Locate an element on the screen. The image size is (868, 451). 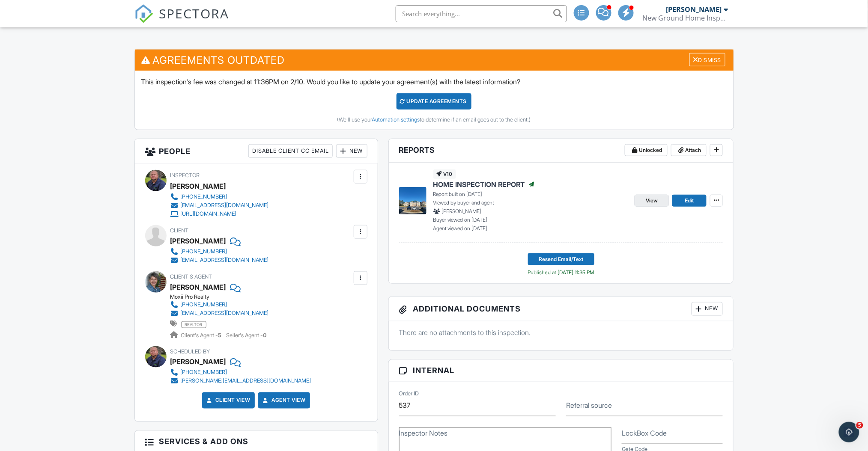
div: (We'll use your to determine if an email goes out to the client.) is located at coordinates (434, 120).